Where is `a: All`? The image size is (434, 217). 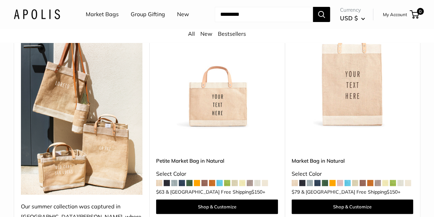
a: All is located at coordinates (192, 34).